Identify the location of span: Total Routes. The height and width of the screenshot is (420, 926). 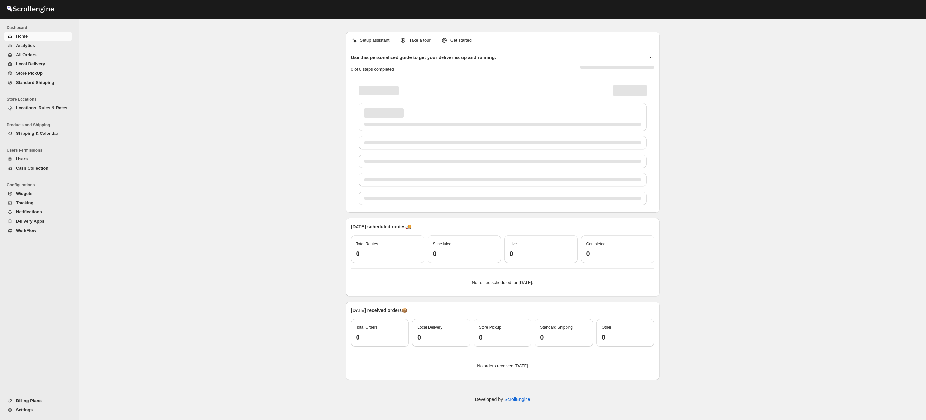
(367, 244).